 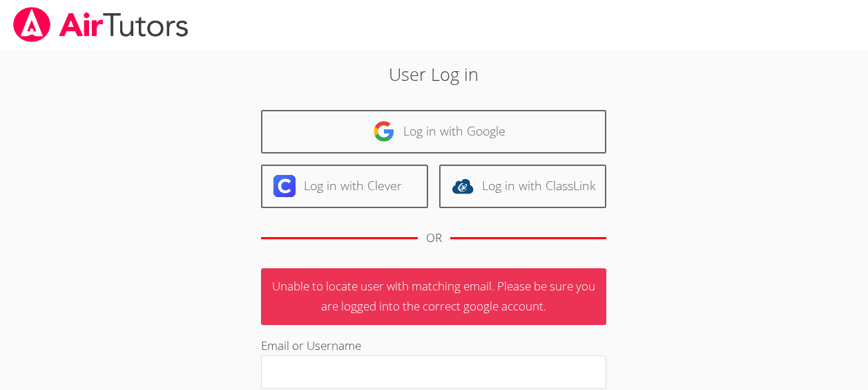 I want to click on p: Unable to locate user with matching email. Please be sure you are logged into the correct google ..., so click(x=434, y=296).